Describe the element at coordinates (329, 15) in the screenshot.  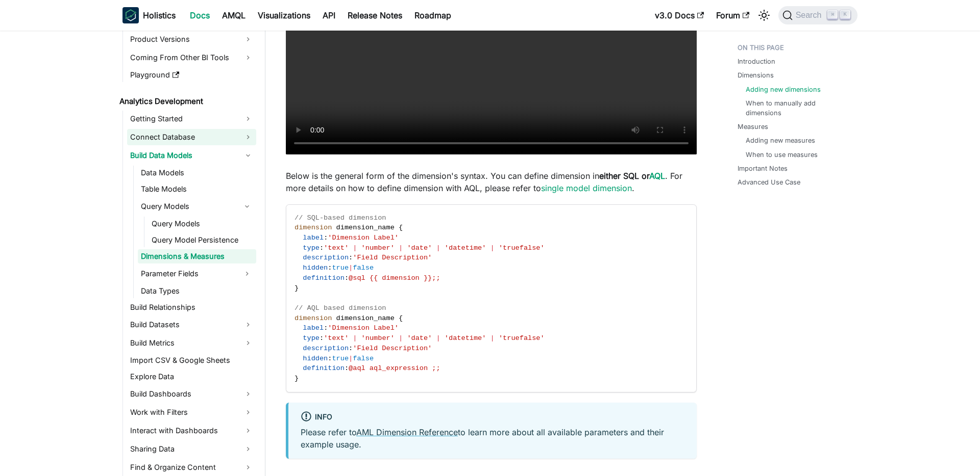
I see `a: API` at that location.